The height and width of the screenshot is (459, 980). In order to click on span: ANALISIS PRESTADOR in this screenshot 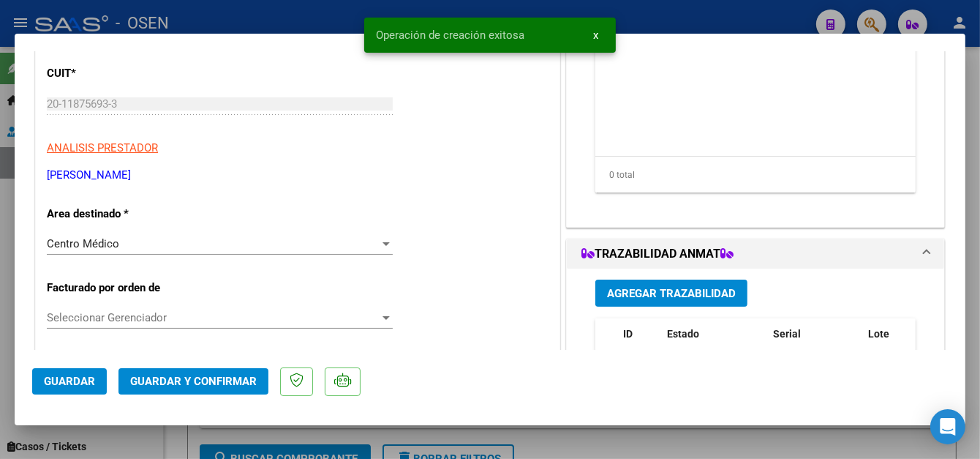, I will do `click(103, 148)`.